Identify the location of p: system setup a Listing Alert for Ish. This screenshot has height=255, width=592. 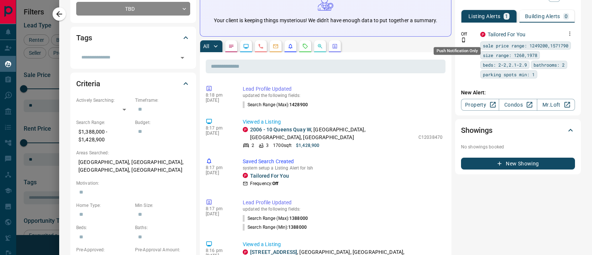
(343, 168).